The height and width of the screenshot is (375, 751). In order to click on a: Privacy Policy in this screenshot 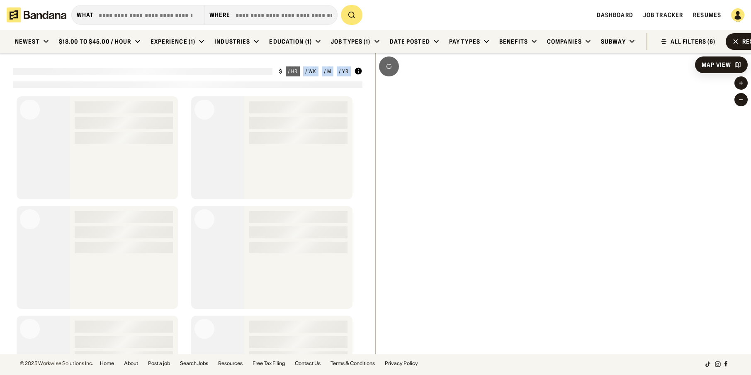, I will do `click(402, 363)`.